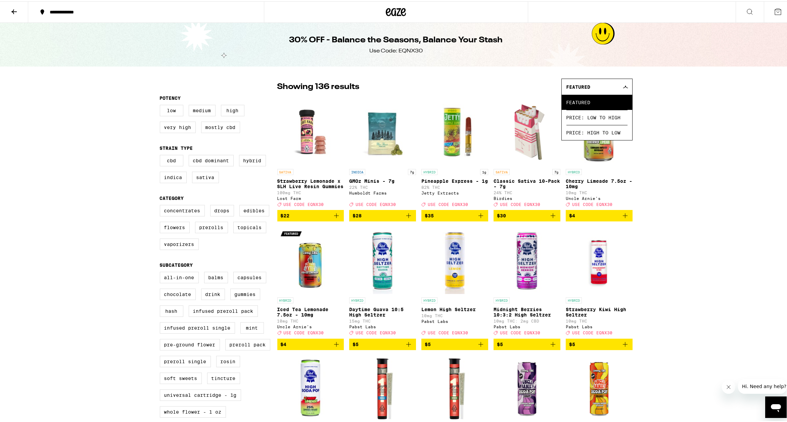 The height and width of the screenshot is (422, 787). Describe the element at coordinates (311, 153) in the screenshot. I see `a: Open page for Strawberry Lemonade x SLH Live Resin Gummies from Lost Farm` at that location.